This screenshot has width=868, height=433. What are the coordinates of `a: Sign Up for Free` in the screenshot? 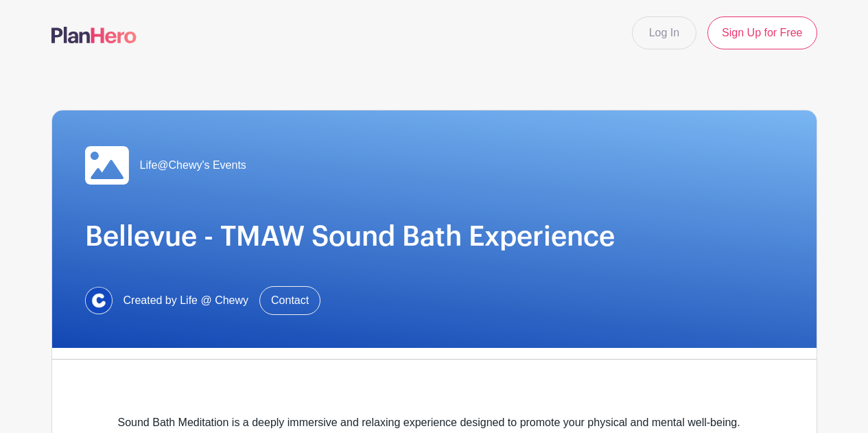 It's located at (761, 33).